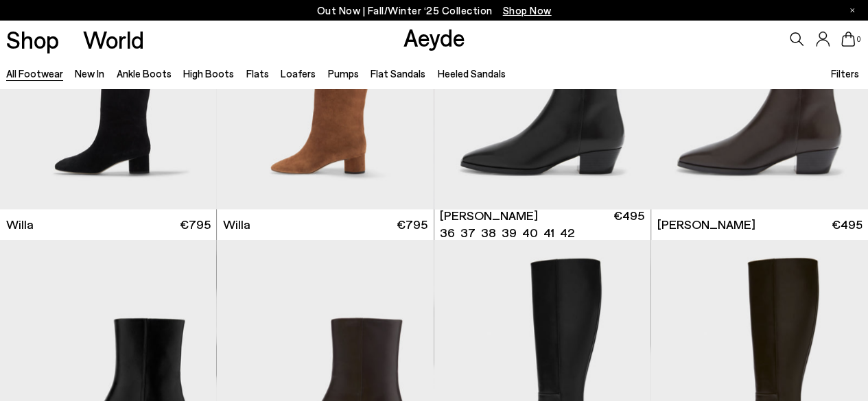 This screenshot has width=868, height=401. What do you see at coordinates (34, 74) in the screenshot?
I see `a: All Footwear` at bounding box center [34, 74].